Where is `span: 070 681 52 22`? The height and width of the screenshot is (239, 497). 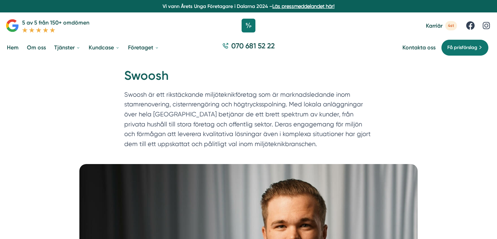 span: 070 681 52 22 is located at coordinates (253, 46).